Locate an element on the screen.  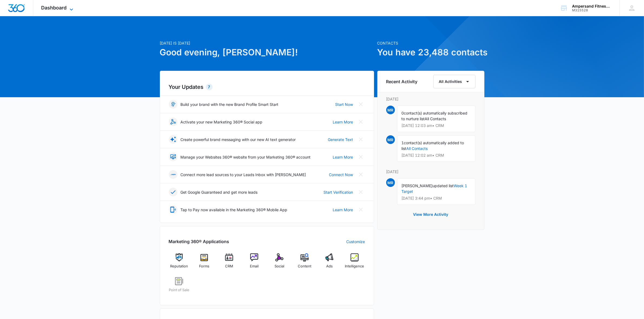
img: tab_keywords_by_traffic_grey.svg is located at coordinates (56, 36).